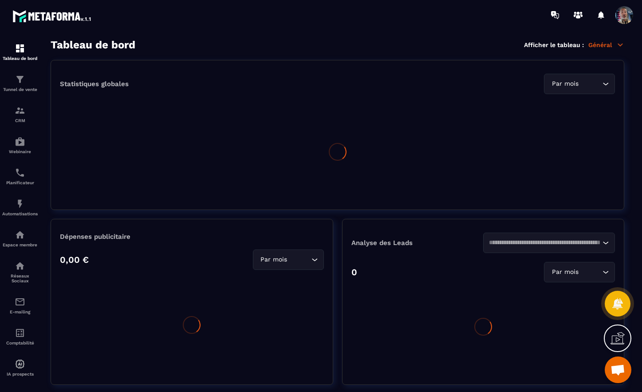 This screenshot has width=642, height=392. I want to click on a: accountantaccountantComptabilité, so click(20, 336).